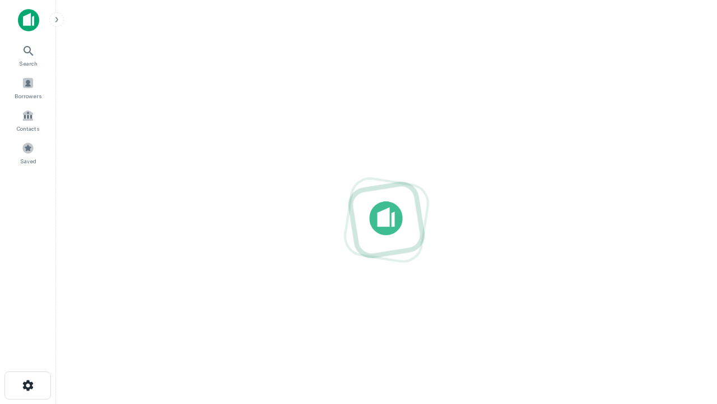 The height and width of the screenshot is (404, 717). Describe the element at coordinates (28, 87) in the screenshot. I see `div: Borrowers` at that location.